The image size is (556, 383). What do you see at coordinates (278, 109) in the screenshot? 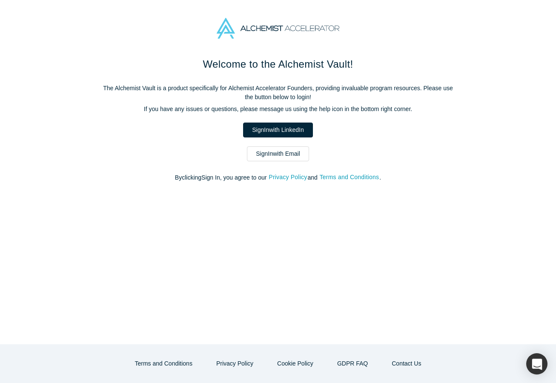
I see `p: If you have any issues or questions, please message us using the help icon in the bottom right co...` at bounding box center [278, 109].